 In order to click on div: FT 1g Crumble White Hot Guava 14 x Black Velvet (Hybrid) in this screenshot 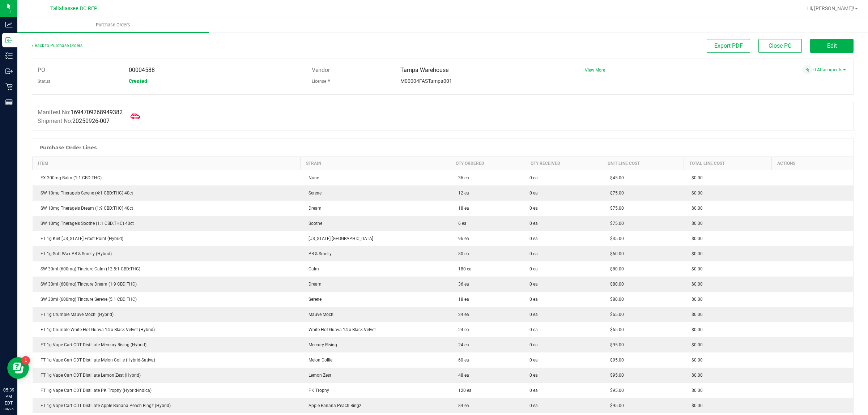, I will do `click(167, 330)`.